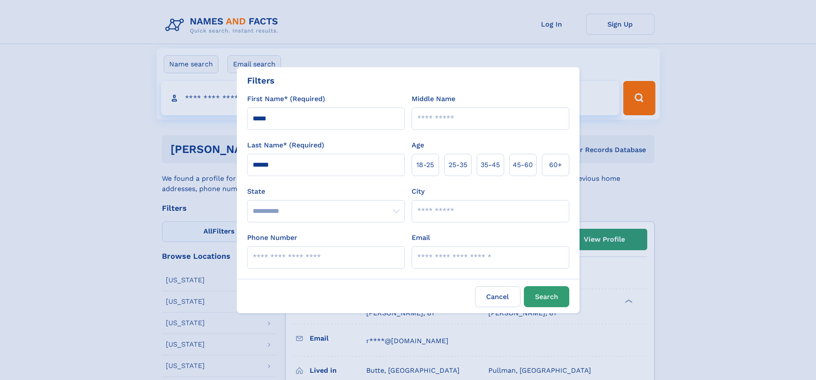  What do you see at coordinates (286, 99) in the screenshot?
I see `label: First Name* (Required)` at bounding box center [286, 99].